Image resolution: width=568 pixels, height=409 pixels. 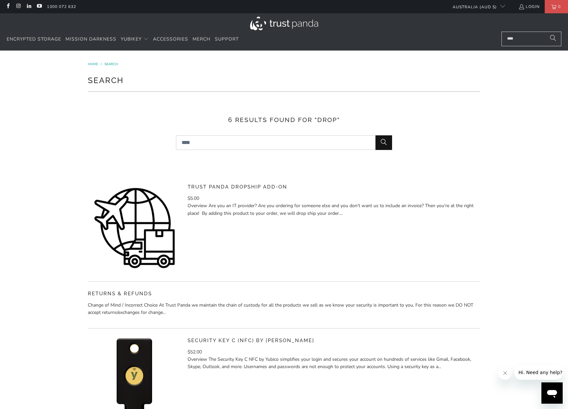 What do you see at coordinates (39, 7) in the screenshot?
I see `a: Trust Panda Australia on YouTube` at bounding box center [39, 7].